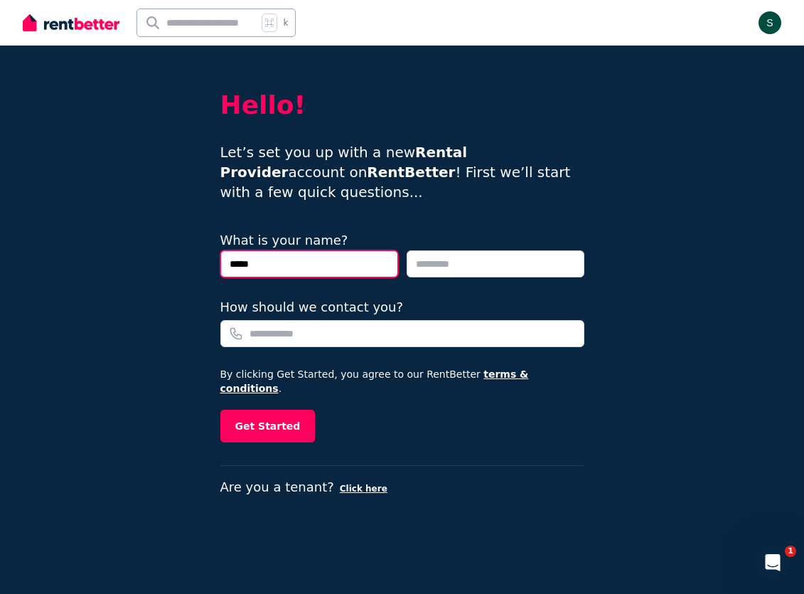 Image resolution: width=804 pixels, height=594 pixels. What do you see at coordinates (285, 23) in the screenshot?
I see `span: k` at bounding box center [285, 23].